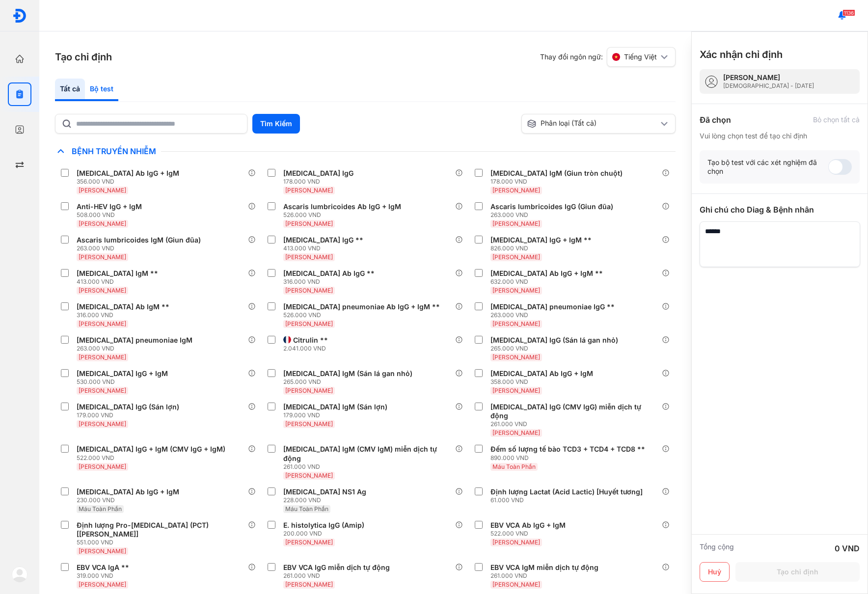  I want to click on div: EBV VCA Ab IgG + IgM, so click(528, 525).